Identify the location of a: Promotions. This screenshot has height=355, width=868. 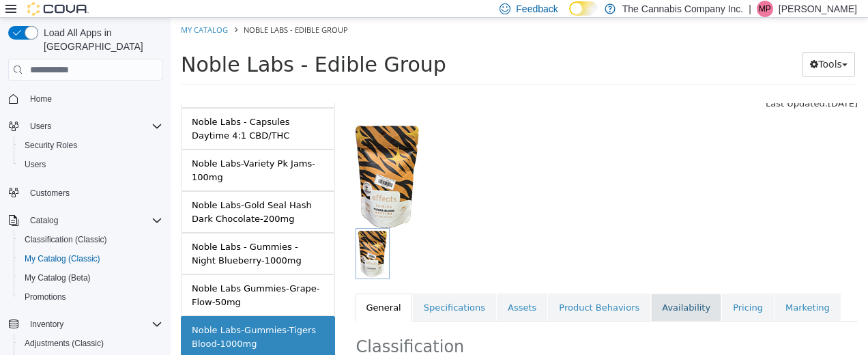
(45, 297).